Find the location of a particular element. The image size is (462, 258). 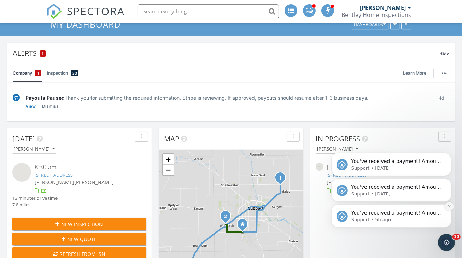

span: You've received a payment! Amount $683.25 Fee $22.61 Net $660.64 Transaction # pi_3SCfdbK7snlDGpR... is located at coordinates (76, 144).